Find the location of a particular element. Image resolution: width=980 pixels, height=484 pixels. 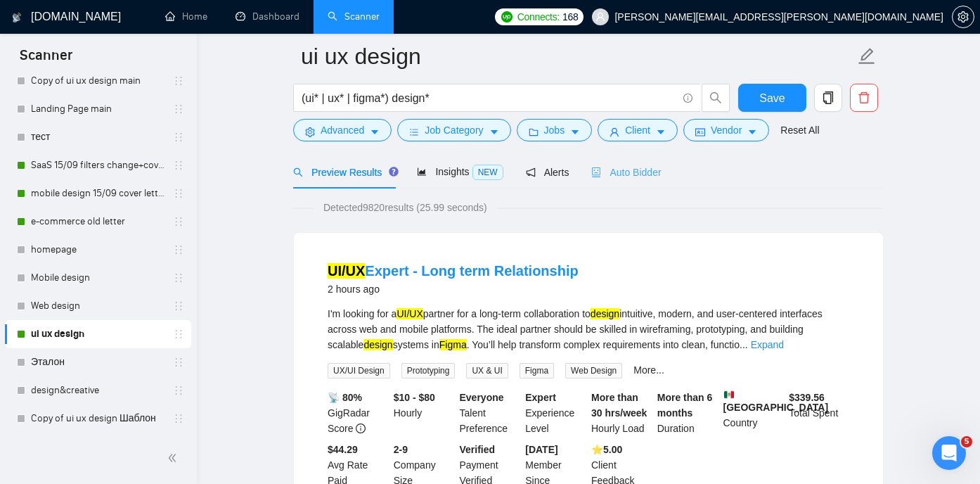

span: Detected 9820 results (25.99 seconds) is located at coordinates (405, 208).